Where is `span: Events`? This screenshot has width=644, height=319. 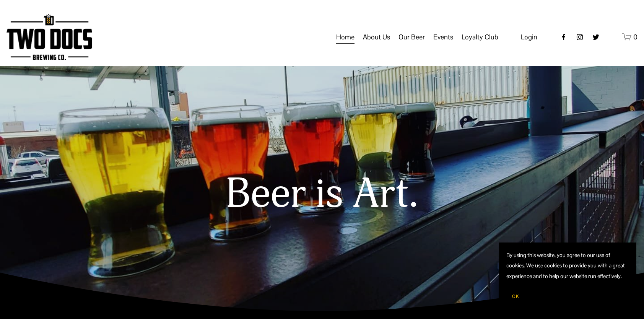
span: Events is located at coordinates (443, 37).